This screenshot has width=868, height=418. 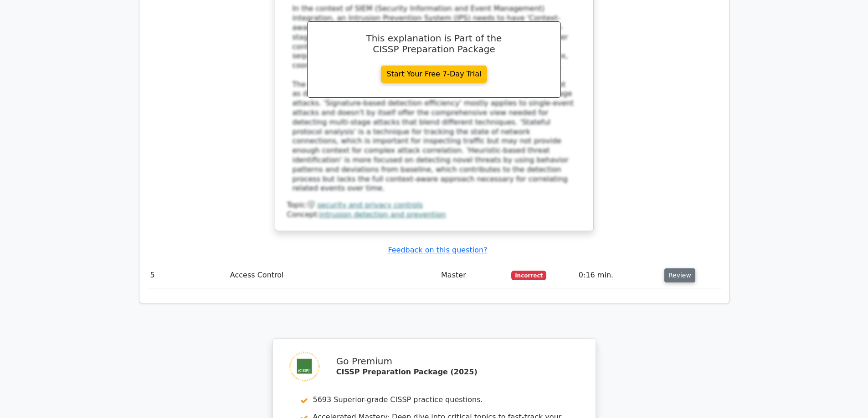 What do you see at coordinates (434, 215) in the screenshot?
I see `div: Concept:` at bounding box center [434, 215].